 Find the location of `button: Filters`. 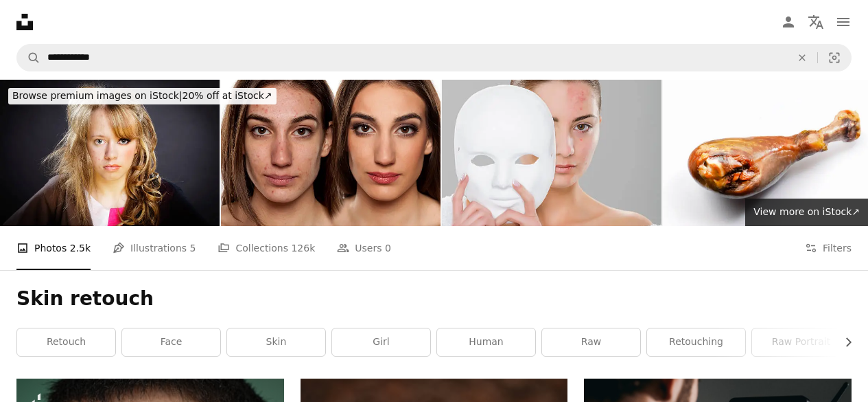

button: Filters is located at coordinates (828, 248).